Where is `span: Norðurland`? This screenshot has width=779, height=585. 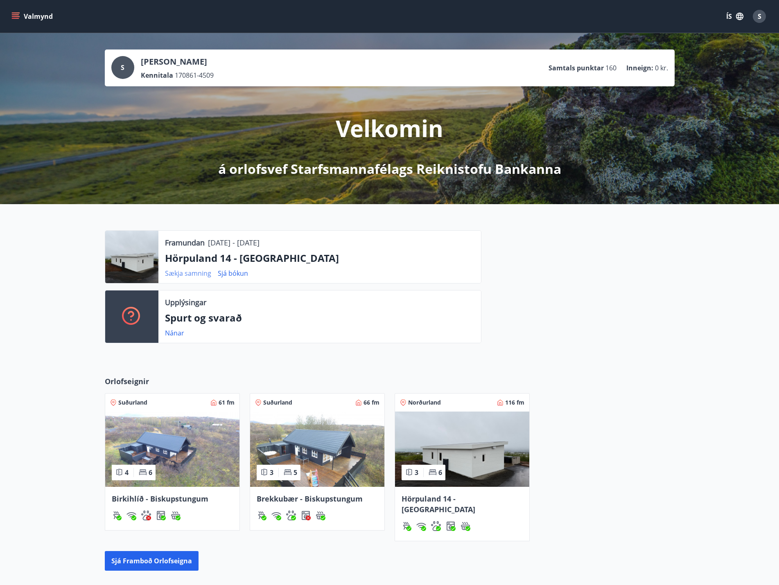
span: Norðurland is located at coordinates (424, 403).